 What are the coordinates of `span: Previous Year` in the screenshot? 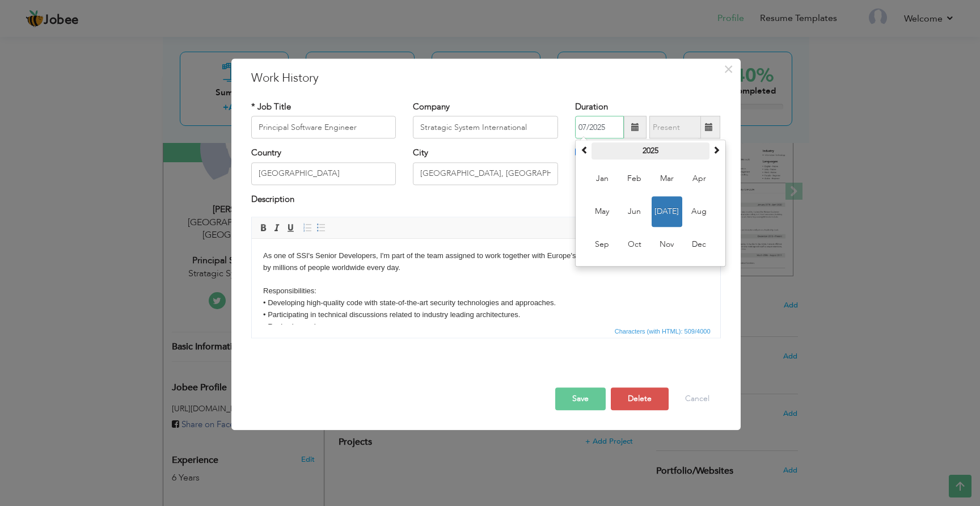 It's located at (585, 151).